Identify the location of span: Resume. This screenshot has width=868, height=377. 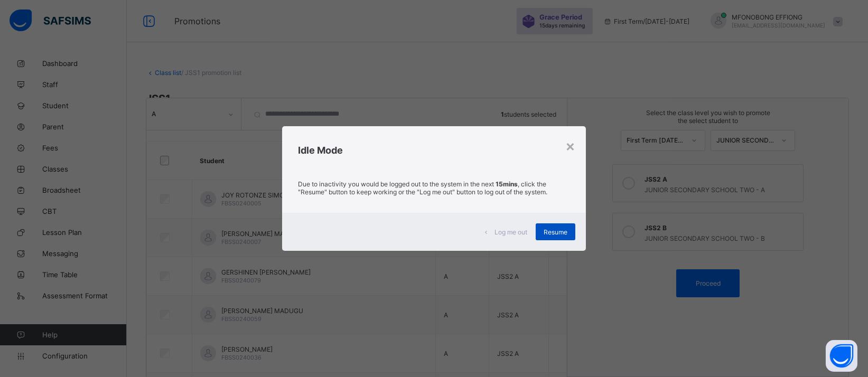
(555, 232).